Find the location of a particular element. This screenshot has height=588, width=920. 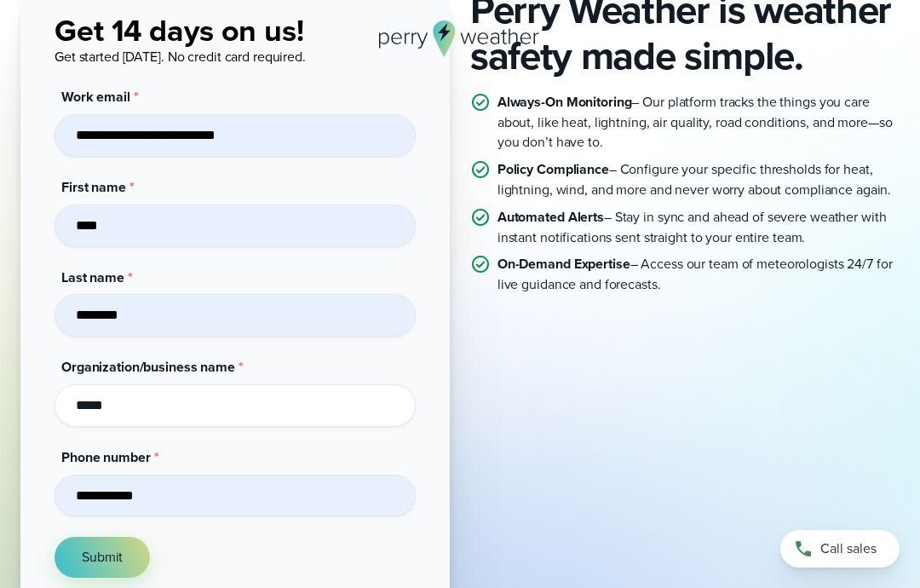

p: – Our platform tracks the things you care about, like heat, lightning, air quality, road conditio... is located at coordinates (699, 122).